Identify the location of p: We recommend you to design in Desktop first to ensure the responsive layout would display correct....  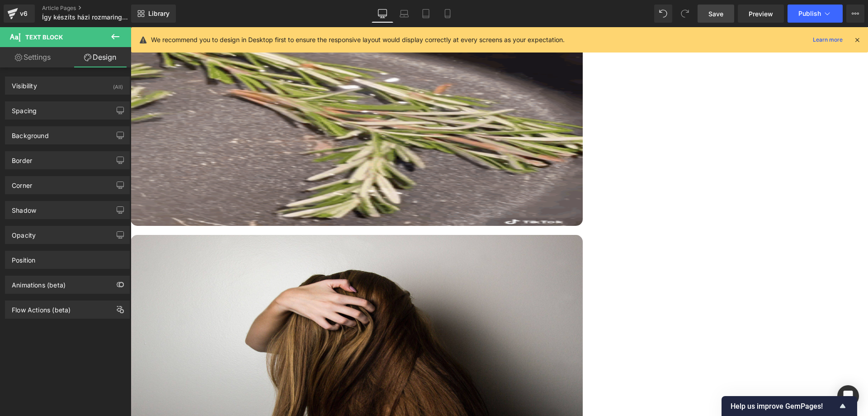
(357, 40).